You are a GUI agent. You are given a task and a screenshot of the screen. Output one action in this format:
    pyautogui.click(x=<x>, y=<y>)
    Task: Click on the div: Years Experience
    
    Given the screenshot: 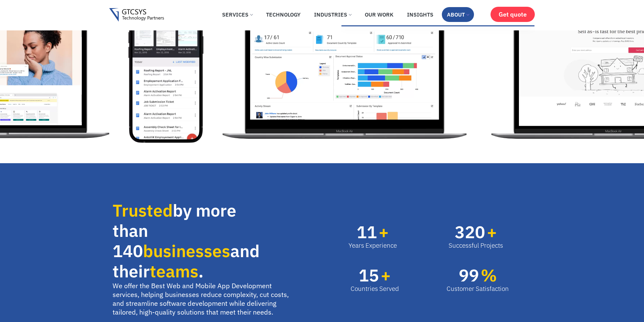 What is the action you would take?
    pyautogui.click(x=373, y=245)
    